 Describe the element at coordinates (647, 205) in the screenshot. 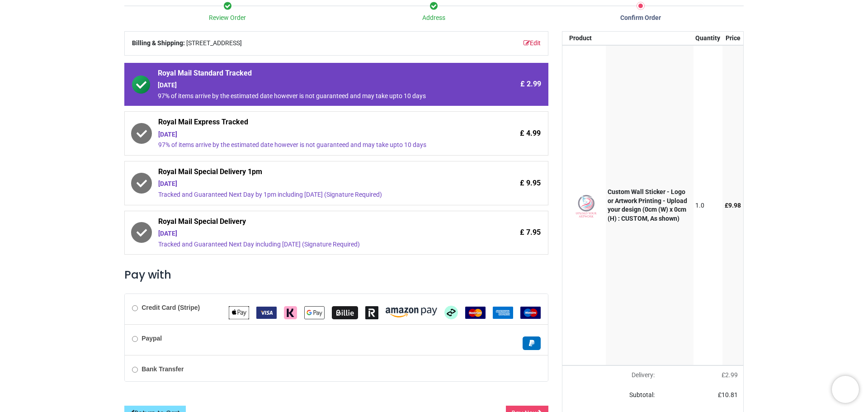

I see `strong: Custom Wall Sticker - Logo or Artwork Printing - Upload your design (0cm (W) x 0cm (H) : CUSTOM, ...` at that location.